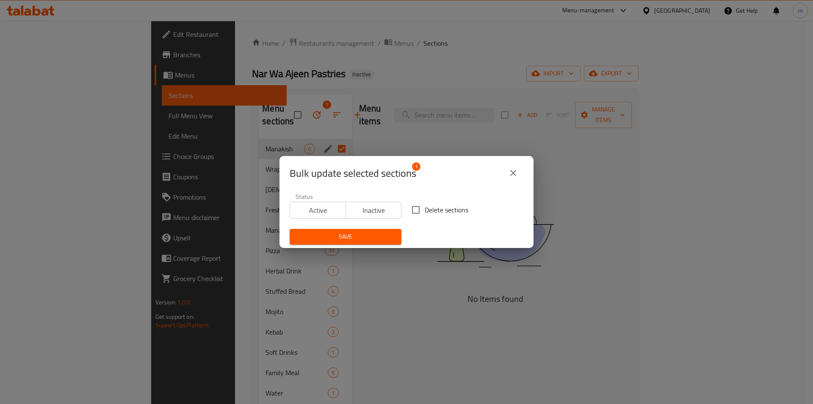  I want to click on button: Active, so click(318, 210).